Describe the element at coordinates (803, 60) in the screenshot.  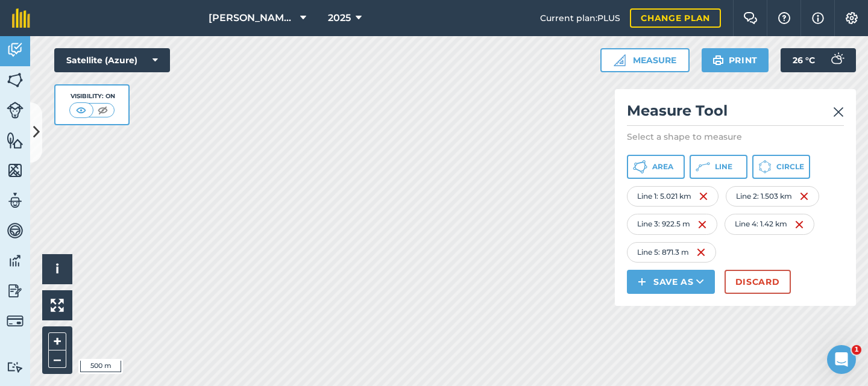
I see `span: 26 ° C` at that location.